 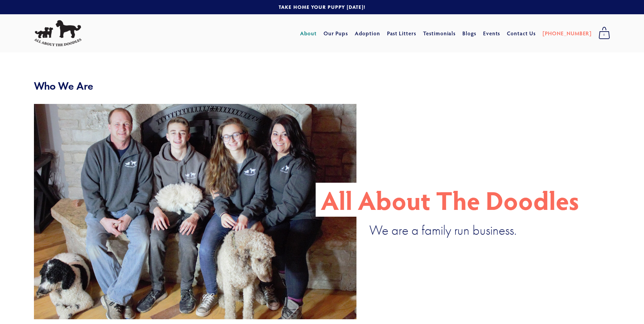 I want to click on a: Our Pups, so click(x=336, y=33).